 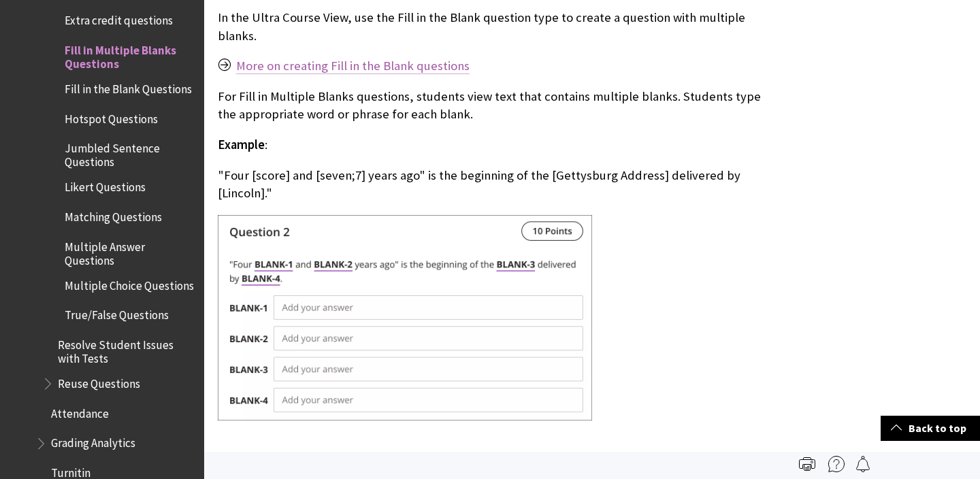 What do you see at coordinates (352, 66) in the screenshot?
I see `a: More on creating Fill in the Blank questions` at bounding box center [352, 66].